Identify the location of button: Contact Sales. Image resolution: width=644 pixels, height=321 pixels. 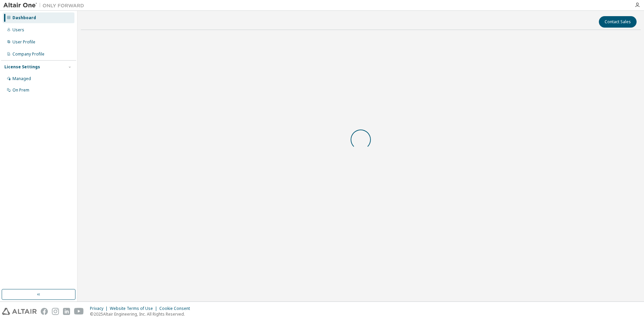
(617, 22).